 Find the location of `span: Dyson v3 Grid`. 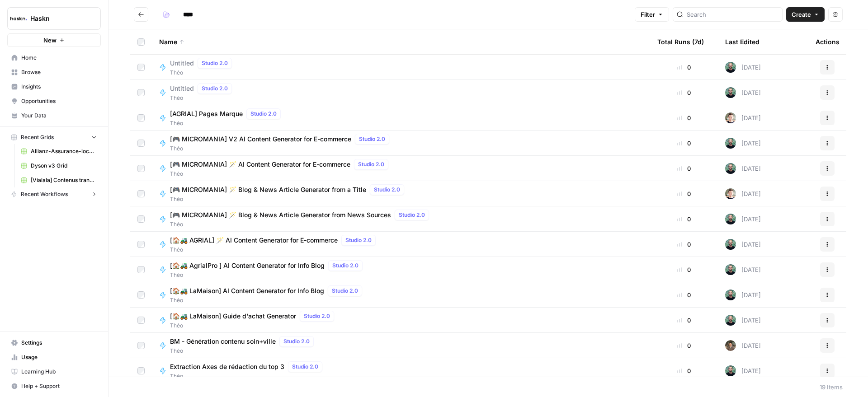

span: Dyson v3 Grid is located at coordinates (64, 166).